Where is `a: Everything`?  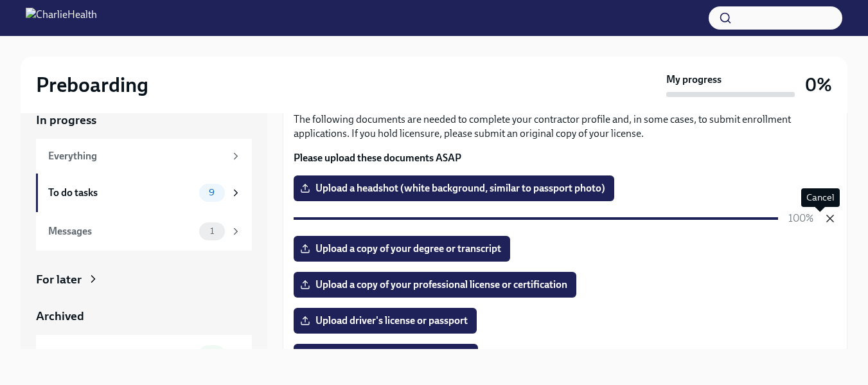
a: Everything is located at coordinates (144, 156).